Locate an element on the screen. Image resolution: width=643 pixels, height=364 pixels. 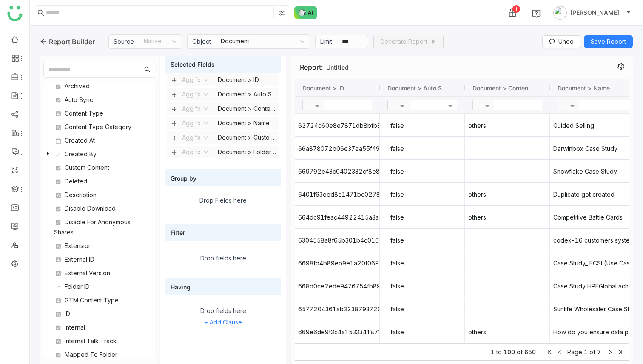
div: Filter is located at coordinates (224, 232).